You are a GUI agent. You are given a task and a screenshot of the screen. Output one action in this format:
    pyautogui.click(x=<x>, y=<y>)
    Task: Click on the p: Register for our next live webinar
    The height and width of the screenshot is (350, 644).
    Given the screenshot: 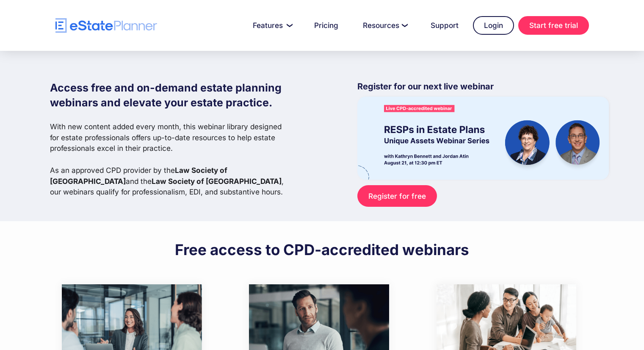 What is the action you would take?
    pyautogui.click(x=483, y=88)
    